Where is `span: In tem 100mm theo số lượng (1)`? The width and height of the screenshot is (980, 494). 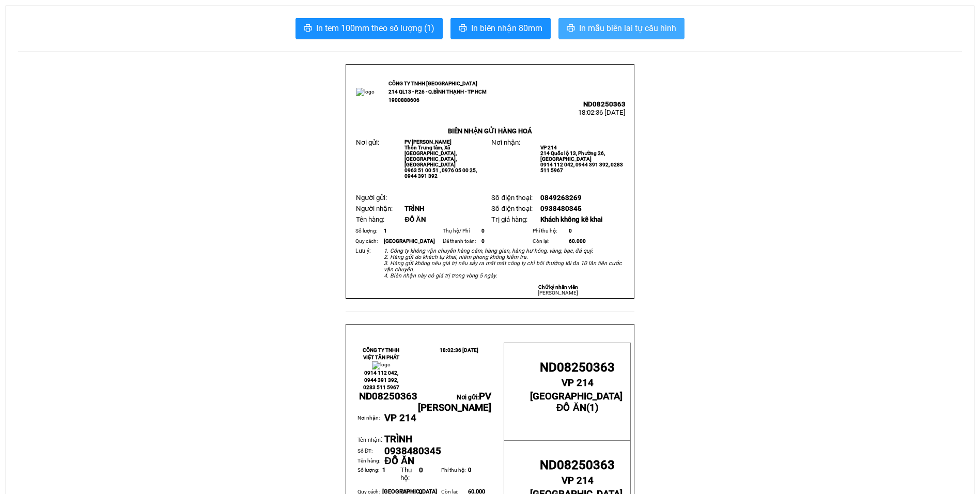
span: In tem 100mm theo số lượng (1) is located at coordinates (375, 28).